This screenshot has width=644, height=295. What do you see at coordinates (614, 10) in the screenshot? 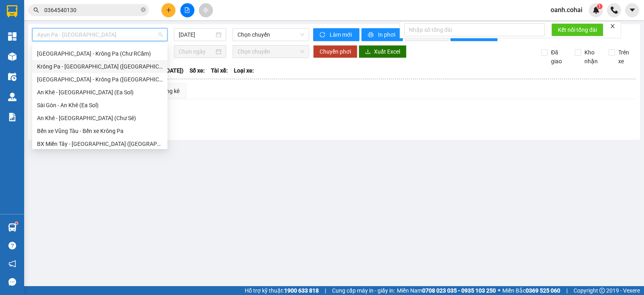
I see `img: phone-icon` at bounding box center [614, 10].